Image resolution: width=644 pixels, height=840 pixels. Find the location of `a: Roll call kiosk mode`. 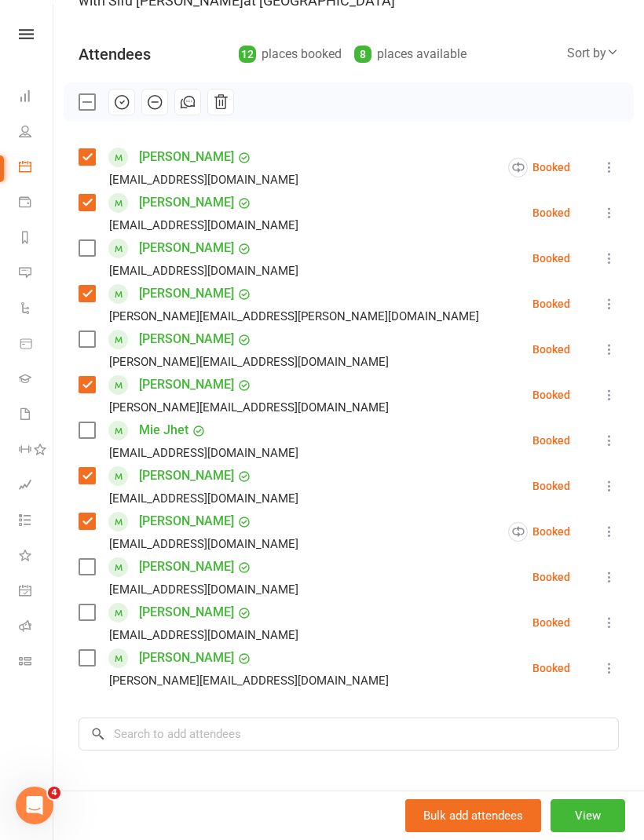

a: Roll call kiosk mode is located at coordinates (36, 627).